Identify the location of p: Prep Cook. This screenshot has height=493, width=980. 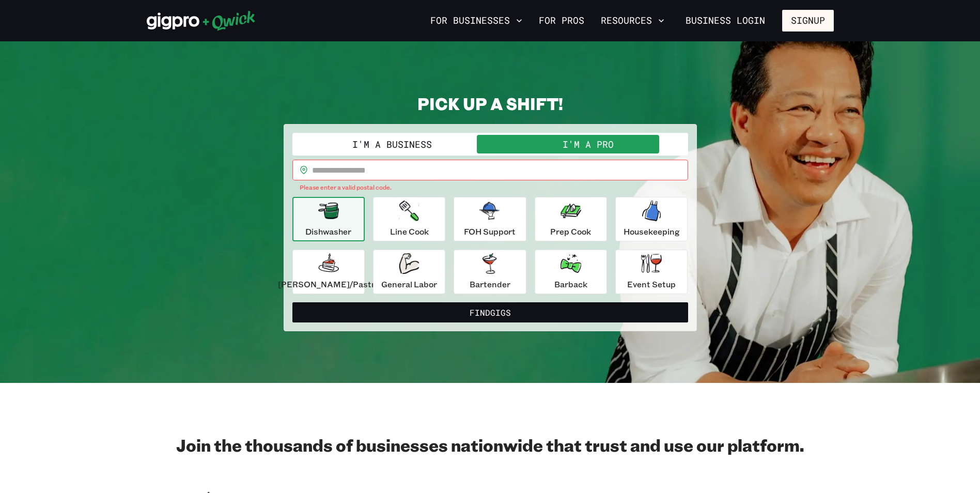
(570, 231).